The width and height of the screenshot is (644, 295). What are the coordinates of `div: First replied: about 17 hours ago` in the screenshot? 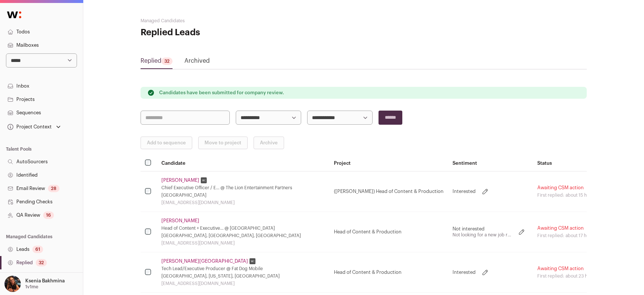 It's located at (571, 236).